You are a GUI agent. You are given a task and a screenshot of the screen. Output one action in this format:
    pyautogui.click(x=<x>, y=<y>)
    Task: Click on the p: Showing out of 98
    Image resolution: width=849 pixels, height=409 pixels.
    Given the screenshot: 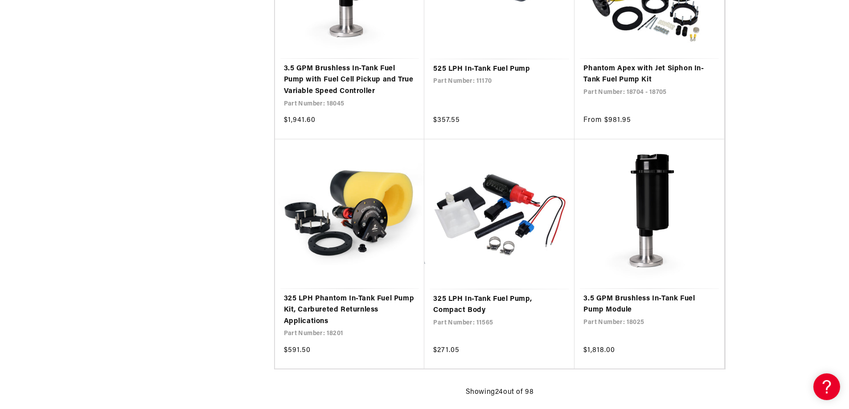 What is the action you would take?
    pyautogui.click(x=499, y=393)
    